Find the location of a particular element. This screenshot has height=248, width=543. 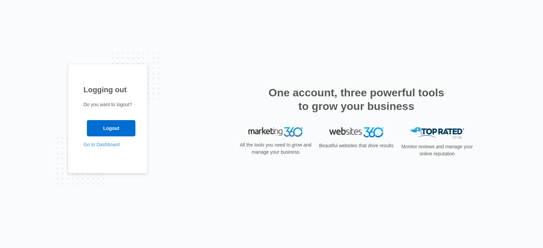

p: Monitor reviews and manage your online reputation is located at coordinates (437, 150).